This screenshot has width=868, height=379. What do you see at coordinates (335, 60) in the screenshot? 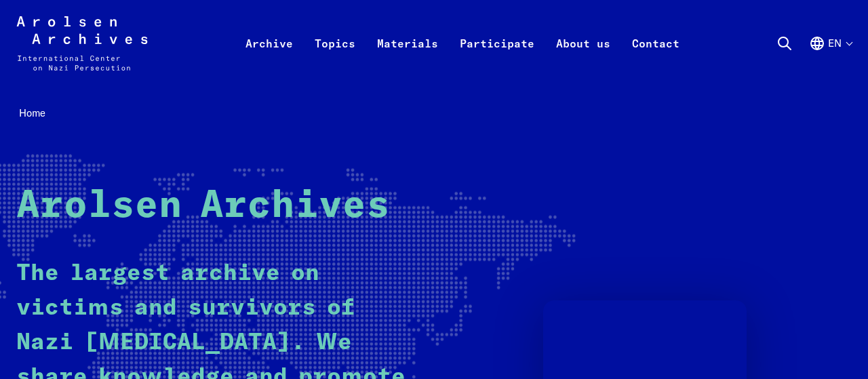
I see `a: Topics` at bounding box center [335, 60].